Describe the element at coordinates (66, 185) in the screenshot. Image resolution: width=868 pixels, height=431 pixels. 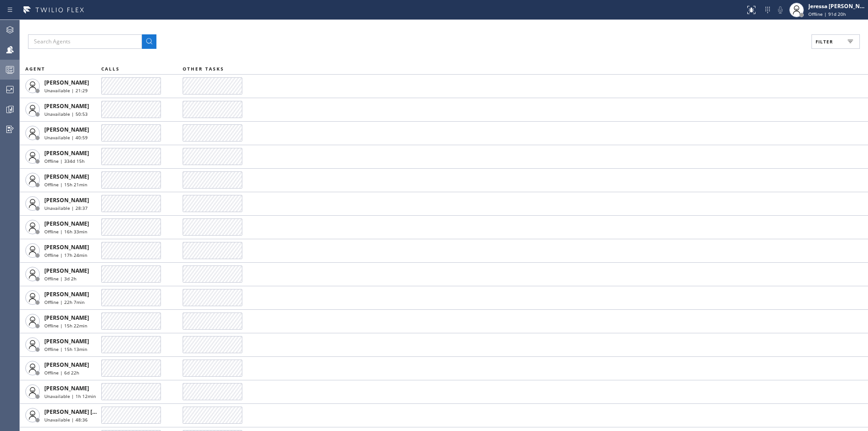
I see `span: Offline | 15h 21min` at that location.